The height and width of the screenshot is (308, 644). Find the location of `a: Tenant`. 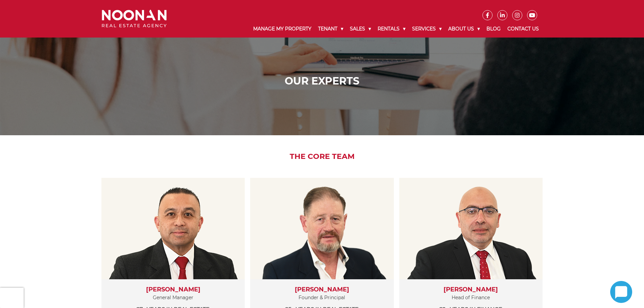

a: Tenant is located at coordinates (331, 29).